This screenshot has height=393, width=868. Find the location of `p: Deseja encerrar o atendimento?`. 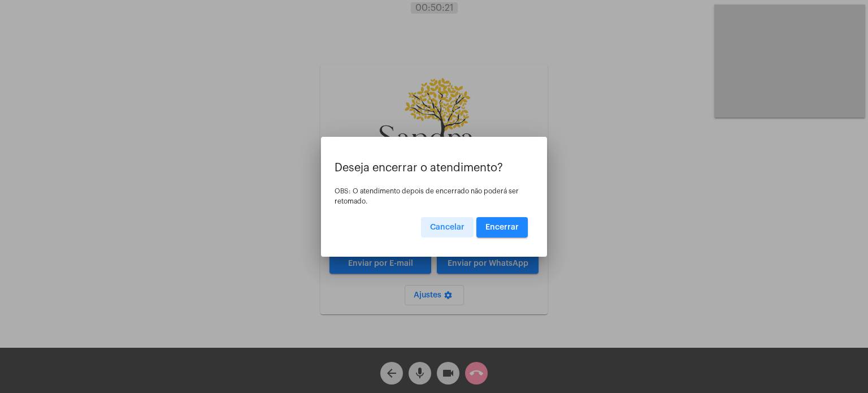

p: Deseja encerrar o atendimento? is located at coordinates (434, 168).